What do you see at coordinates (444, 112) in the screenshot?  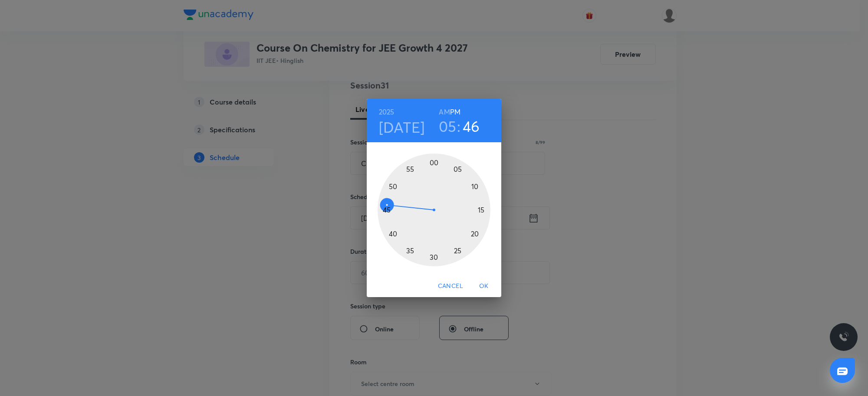 I see `button: AM` at bounding box center [444, 112].